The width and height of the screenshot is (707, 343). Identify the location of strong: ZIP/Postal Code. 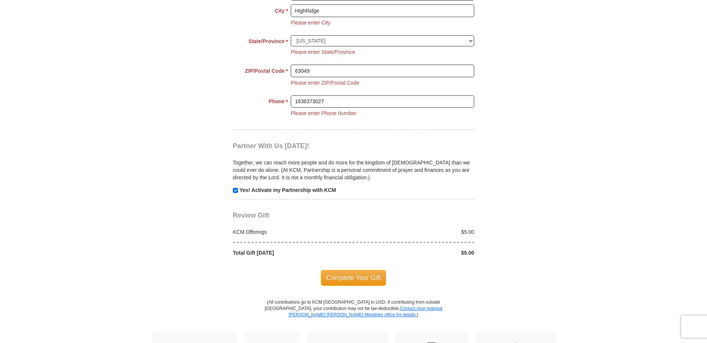
(265, 71).